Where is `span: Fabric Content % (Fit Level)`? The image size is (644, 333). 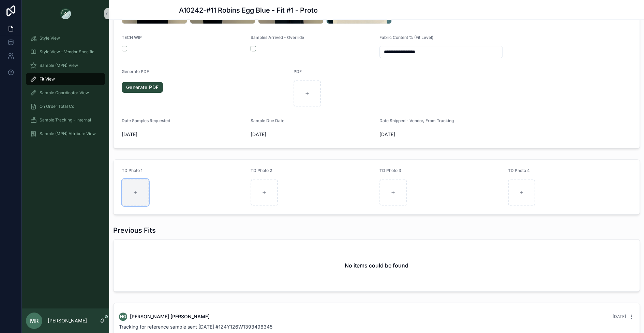 span: Fabric Content % (Fit Level) is located at coordinates (406, 37).